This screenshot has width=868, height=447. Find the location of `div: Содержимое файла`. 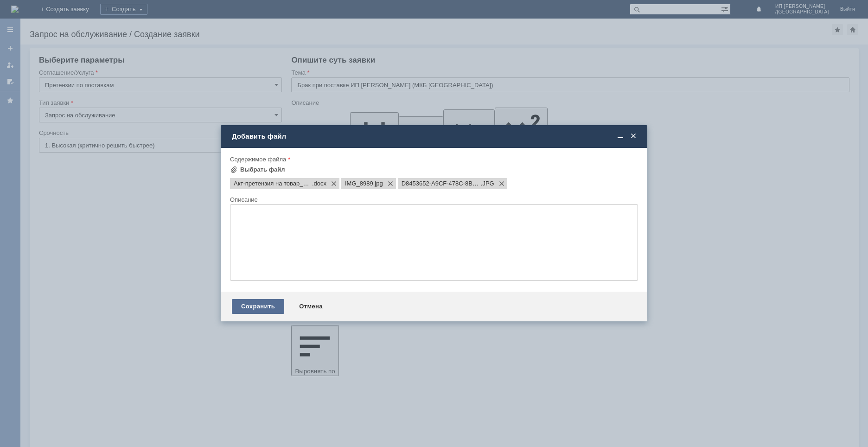

div: Содержимое файла is located at coordinates (433, 159).